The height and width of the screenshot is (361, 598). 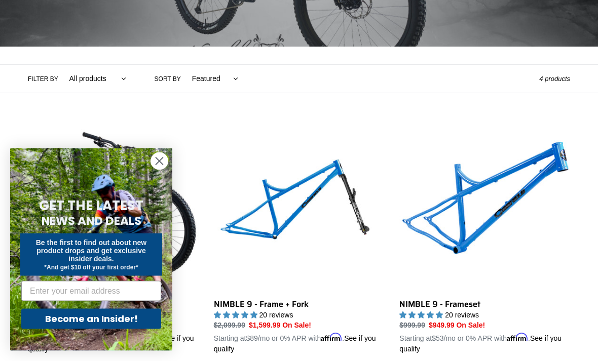 I want to click on span: 4 products, so click(x=554, y=79).